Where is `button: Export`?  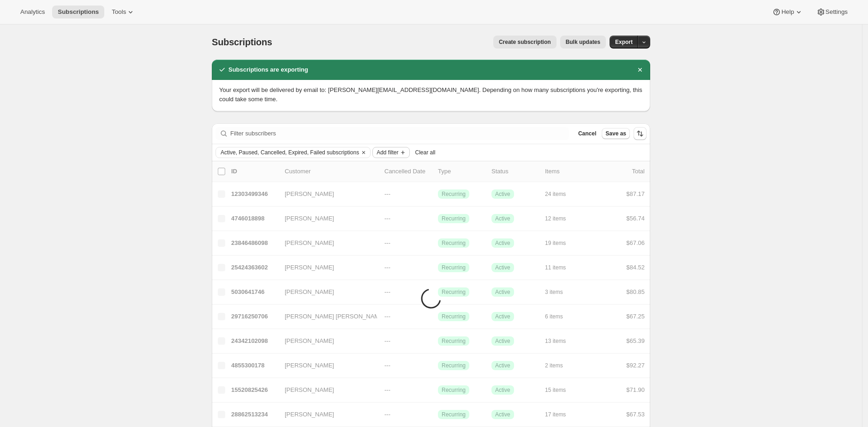
button: Export is located at coordinates (624, 42).